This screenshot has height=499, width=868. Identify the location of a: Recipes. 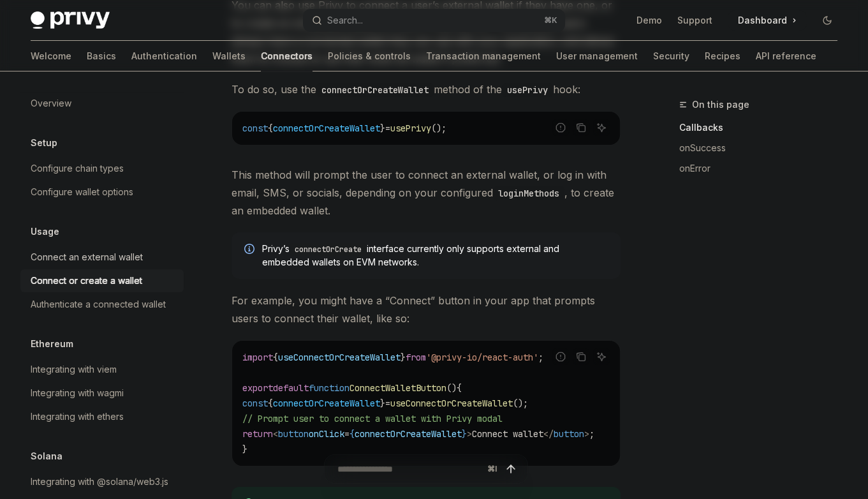
(722, 56).